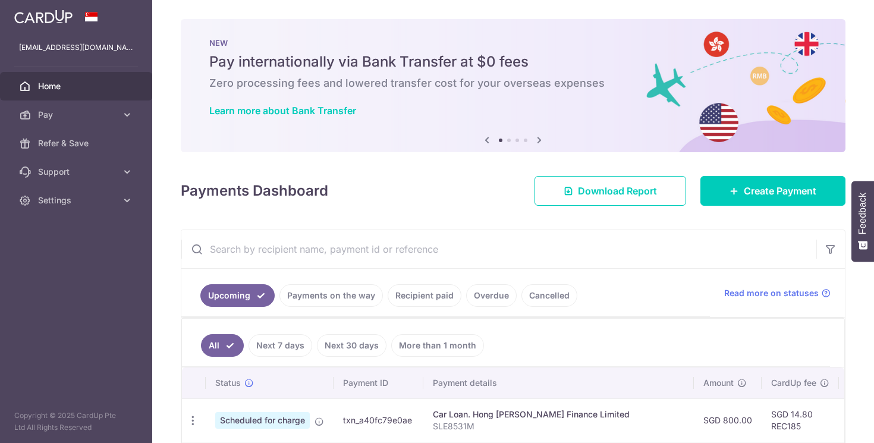 The width and height of the screenshot is (874, 443). I want to click on a: Learn more about Bank Transfer, so click(282, 111).